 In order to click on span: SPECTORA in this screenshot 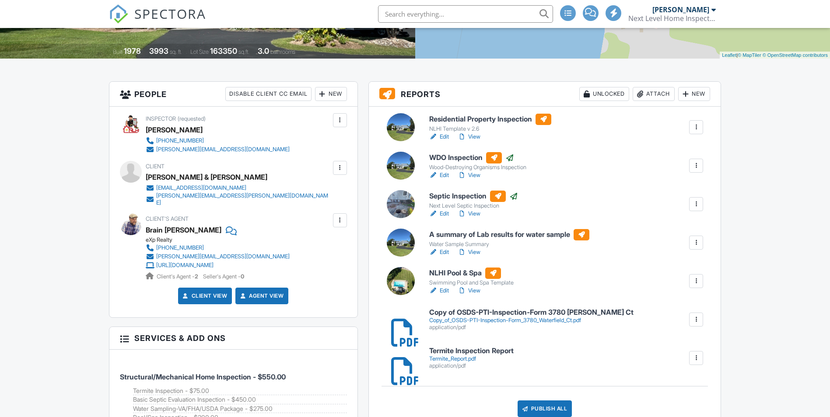, I will do `click(170, 14)`.